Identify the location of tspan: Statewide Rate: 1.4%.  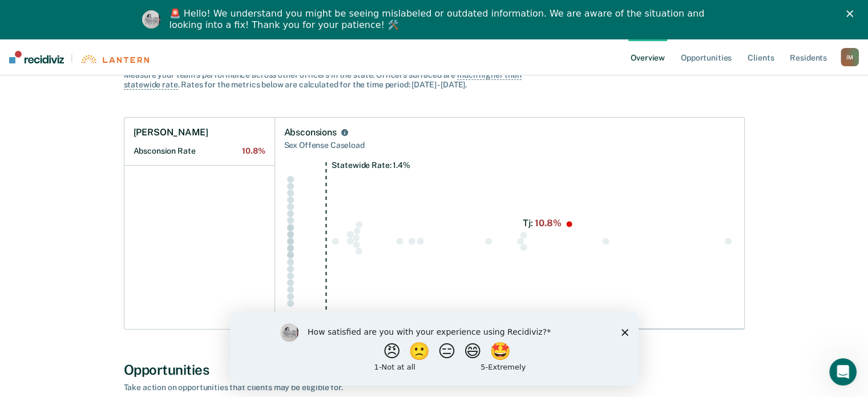
(370, 165).